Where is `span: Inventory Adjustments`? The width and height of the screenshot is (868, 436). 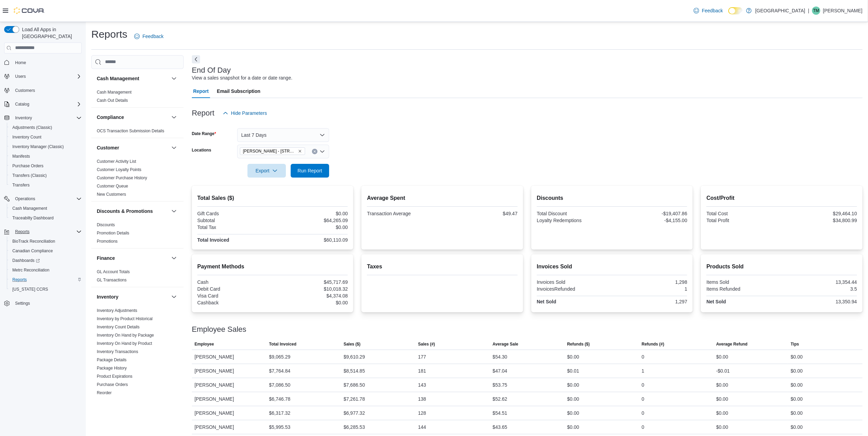
span: Inventory Adjustments is located at coordinates (117, 311).